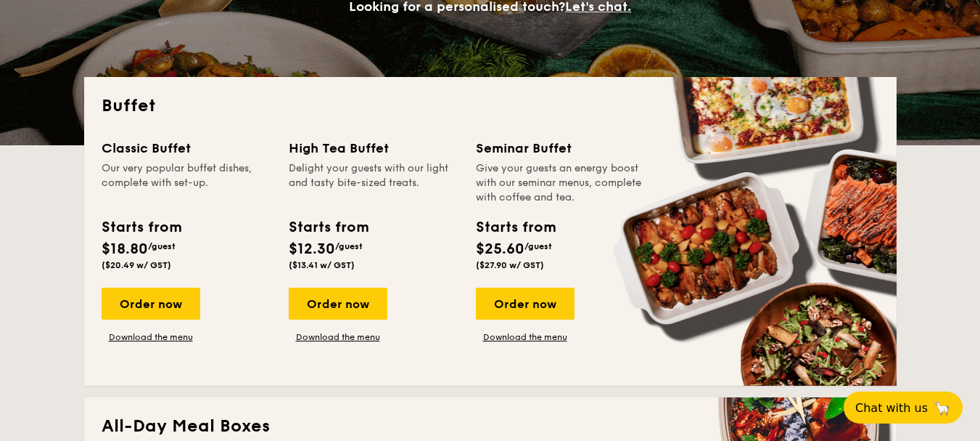 Image resolution: width=980 pixels, height=441 pixels. I want to click on span: ($27.90 w/ GST), so click(510, 265).